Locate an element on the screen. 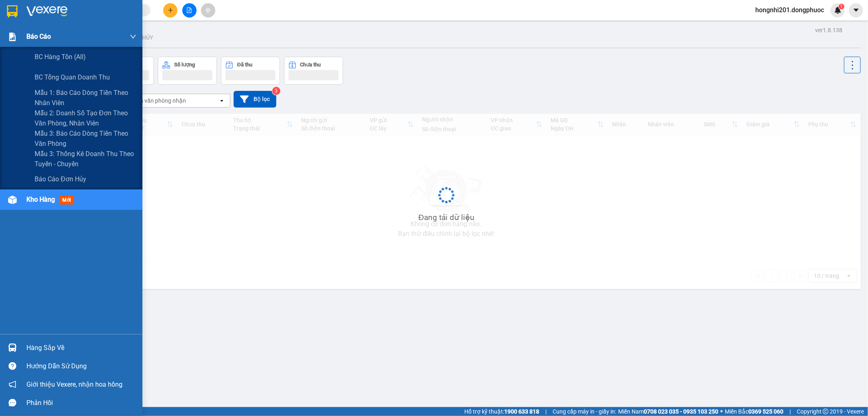  span: BC hàng tồn (all) is located at coordinates (61, 57).